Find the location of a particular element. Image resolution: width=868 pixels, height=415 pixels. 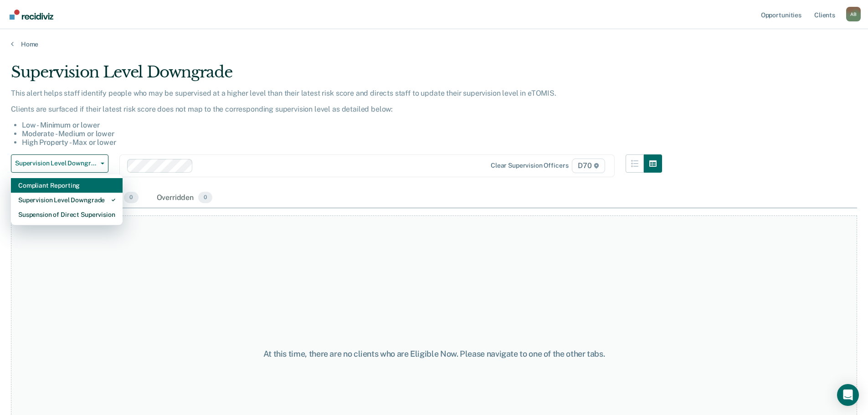

li: High Property - Max or lower is located at coordinates (342, 142).